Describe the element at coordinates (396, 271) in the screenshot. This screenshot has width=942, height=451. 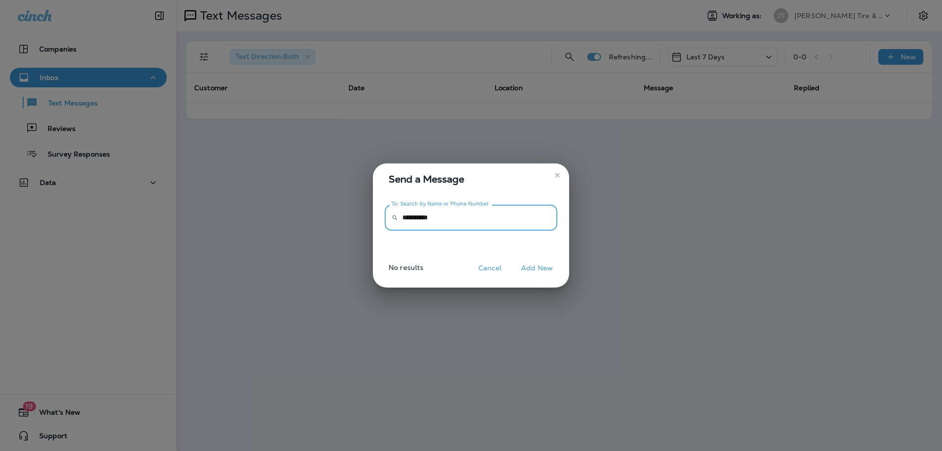
I see `p: No results` at that location.